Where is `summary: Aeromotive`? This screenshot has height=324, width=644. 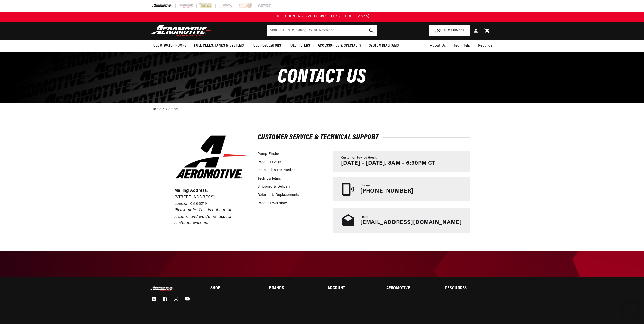 summary: Aeromotive is located at coordinates (410, 288).